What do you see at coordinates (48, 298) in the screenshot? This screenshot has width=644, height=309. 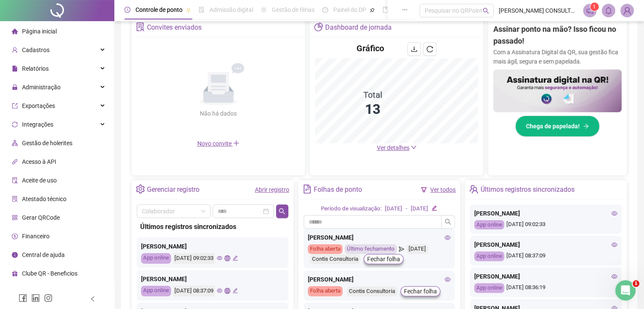 I see `span: instagram` at bounding box center [48, 298].